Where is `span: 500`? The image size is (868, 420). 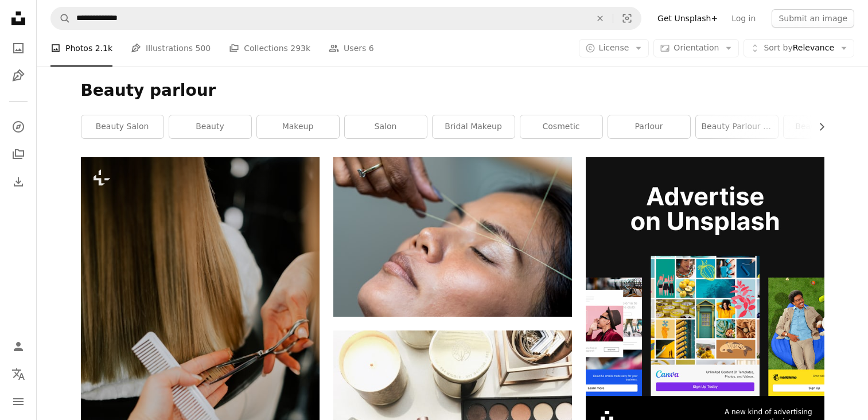
span: 500 is located at coordinates (203, 48).